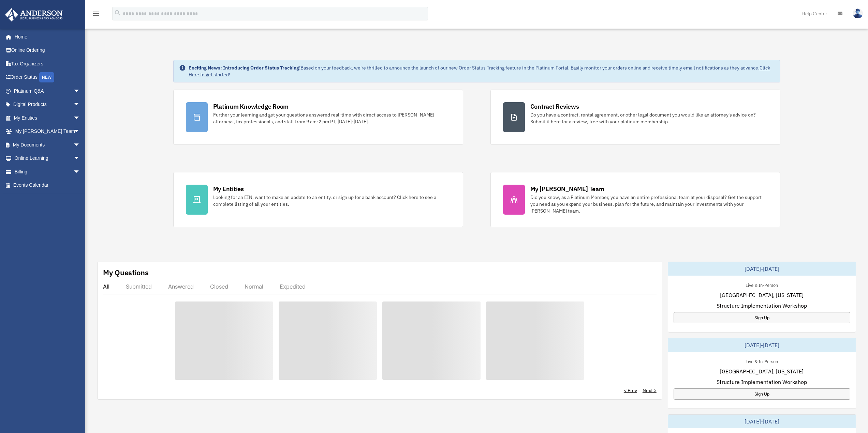 This screenshot has width=868, height=433. Describe the element at coordinates (481, 71) in the screenshot. I see `div: Based on your feedback, we're thrilled to announce the launch of our new Order Status Tracking fe...` at that location.